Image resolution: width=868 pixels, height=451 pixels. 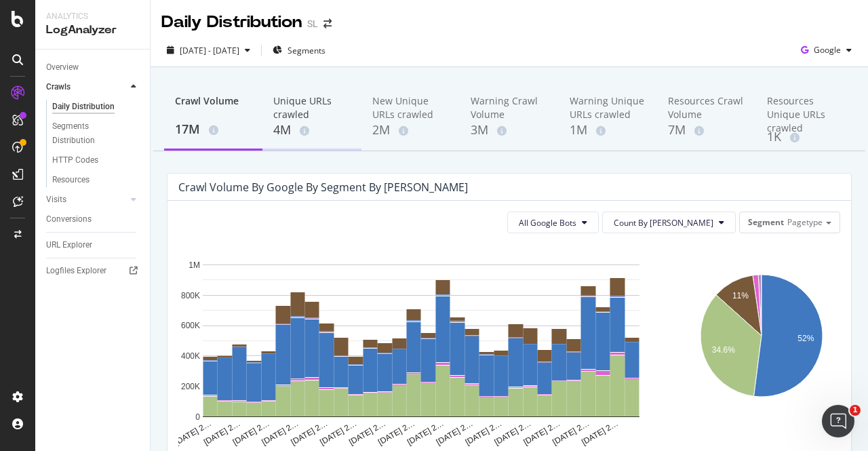 What do you see at coordinates (805, 339) in the screenshot?
I see `text: 52%` at bounding box center [805, 339].